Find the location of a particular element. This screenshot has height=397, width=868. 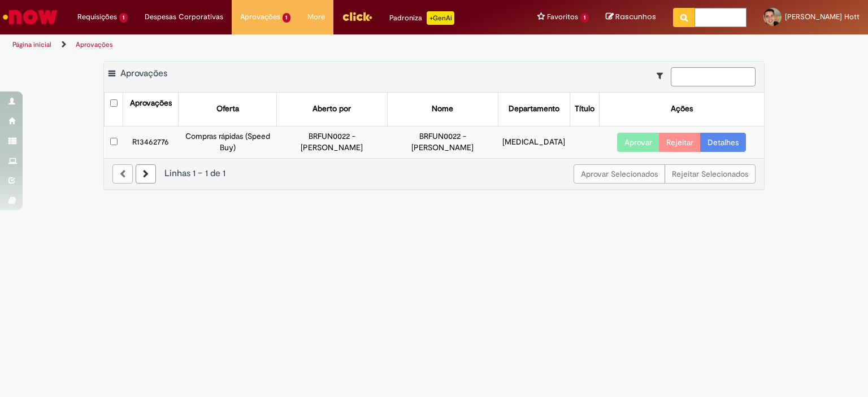

p: +GenAi is located at coordinates (440, 18).